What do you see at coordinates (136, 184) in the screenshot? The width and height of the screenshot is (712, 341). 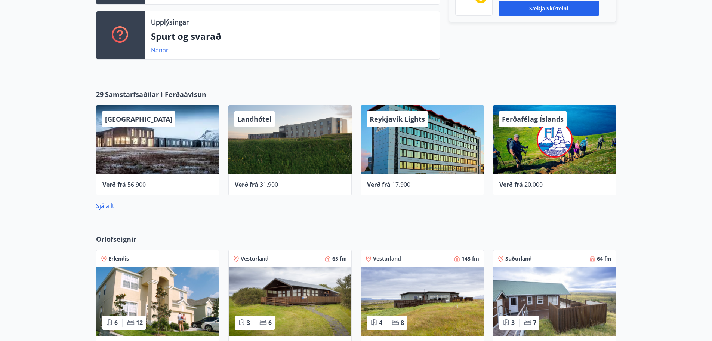 I see `span: 56.900` at bounding box center [136, 184].